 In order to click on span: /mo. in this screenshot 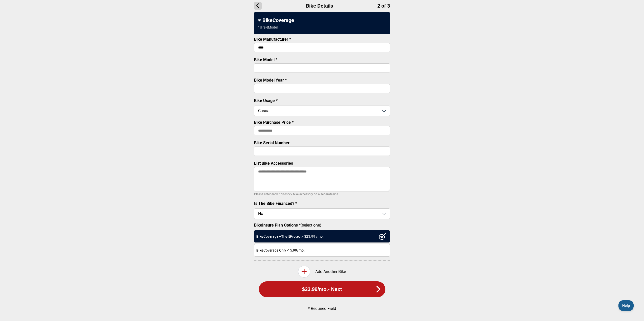, I will do `click(323, 289)`.